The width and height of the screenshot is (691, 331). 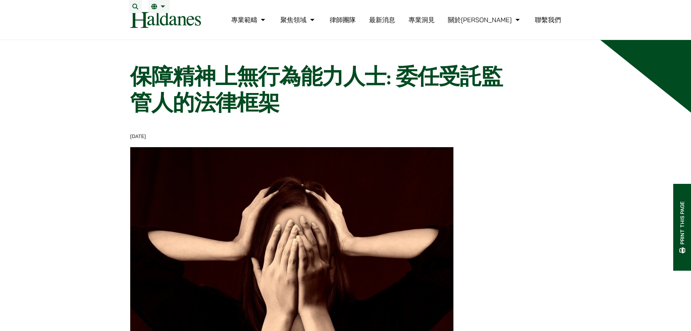 What do you see at coordinates (343, 20) in the screenshot?
I see `a: 律師團隊` at bounding box center [343, 20].